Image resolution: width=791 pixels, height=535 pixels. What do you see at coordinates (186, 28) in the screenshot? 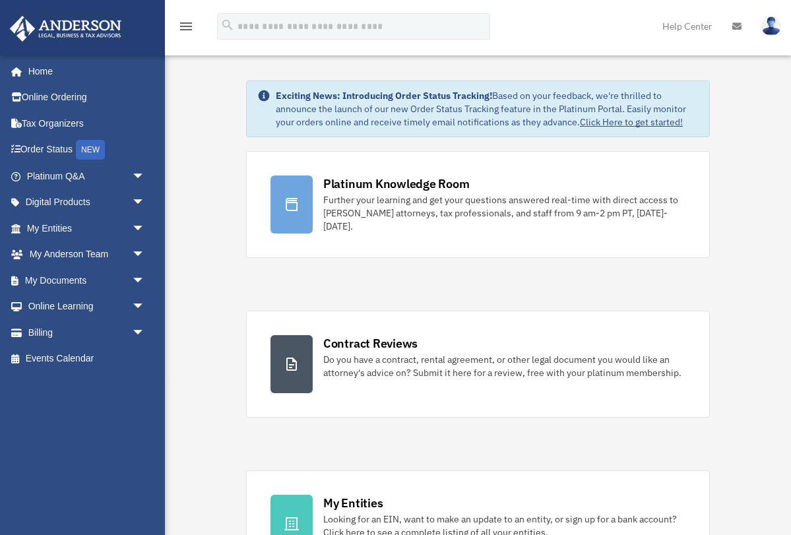
I see `a: menu` at bounding box center [186, 28].